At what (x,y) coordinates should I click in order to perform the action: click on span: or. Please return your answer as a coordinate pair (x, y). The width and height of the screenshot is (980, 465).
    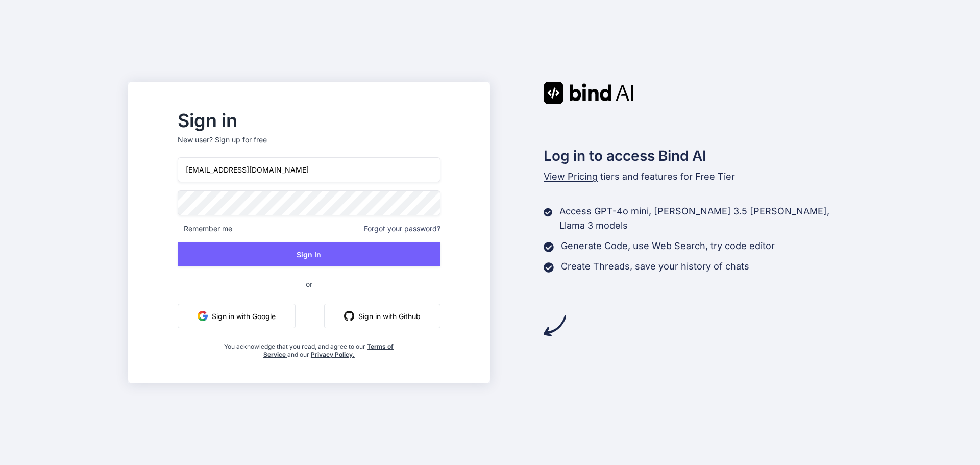
    Looking at the image, I should click on (309, 283).